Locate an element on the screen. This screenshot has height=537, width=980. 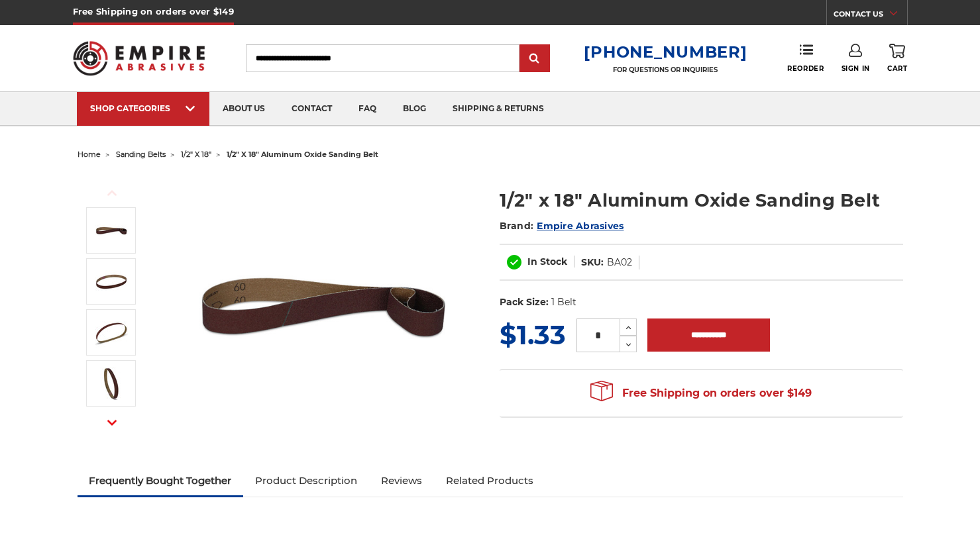
a: contact is located at coordinates (312, 109).